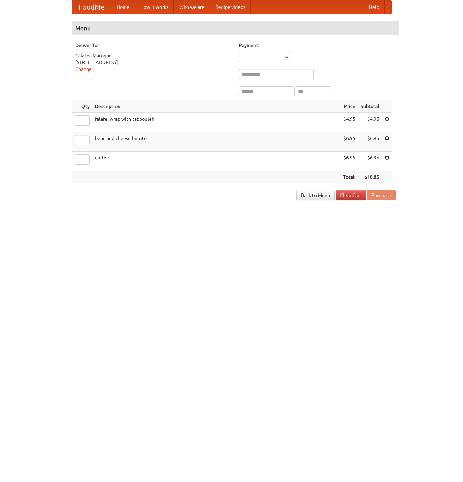 The height and width of the screenshot is (482, 463). What do you see at coordinates (123, 7) in the screenshot?
I see `a: Home` at bounding box center [123, 7].